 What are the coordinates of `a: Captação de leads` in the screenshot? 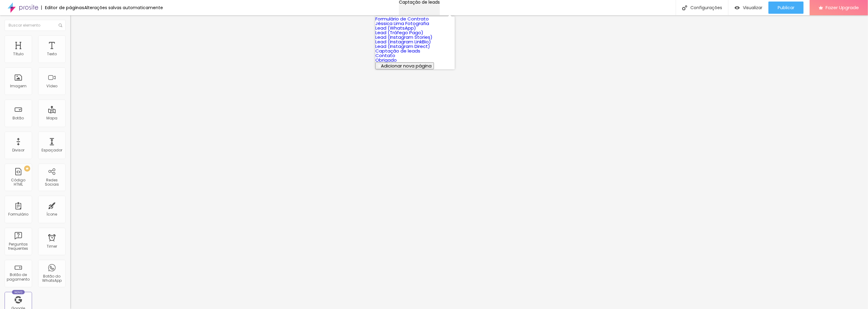 It's located at (398, 50).